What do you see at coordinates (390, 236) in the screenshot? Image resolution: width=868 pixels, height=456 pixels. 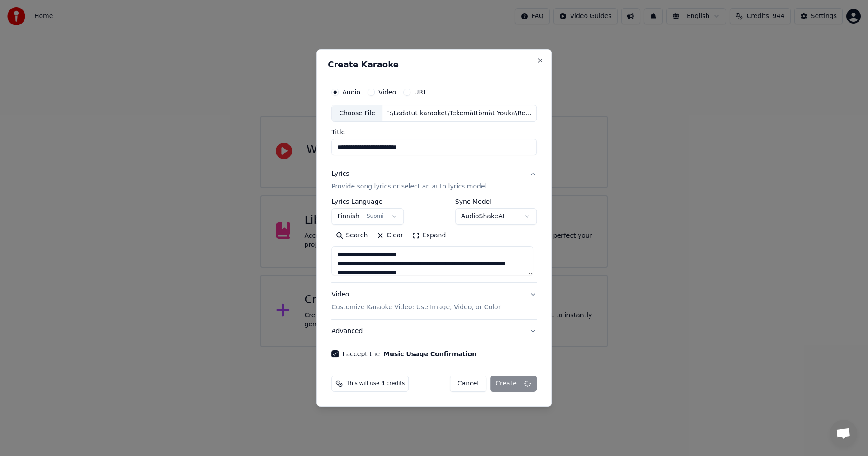 I see `button: Clear` at bounding box center [390, 236].